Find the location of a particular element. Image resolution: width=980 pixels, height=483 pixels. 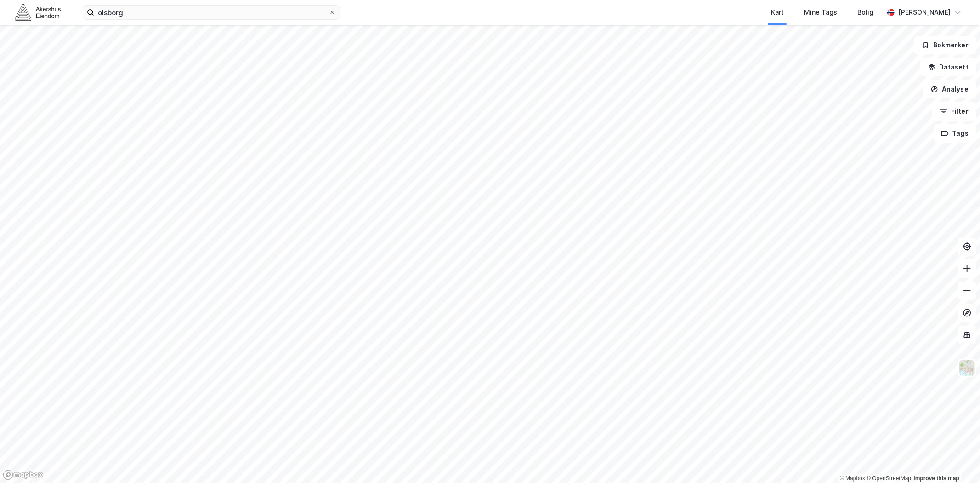

button: Analyse is located at coordinates (949, 89).